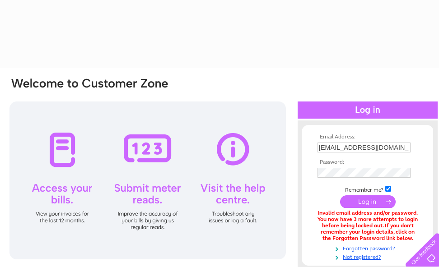 The image size is (439, 267). What do you see at coordinates (368, 202) in the screenshot?
I see `input: Submit` at bounding box center [368, 202].